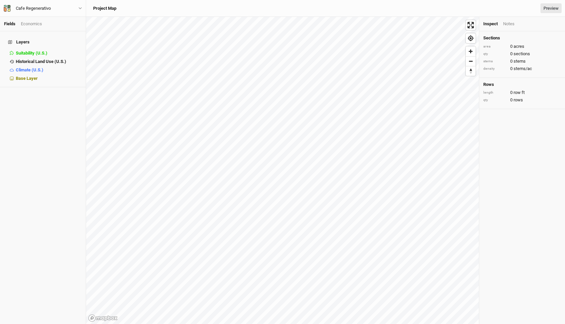 The height and width of the screenshot is (324, 565). Describe the element at coordinates (471, 51) in the screenshot. I see `button: Zoom in` at that location.